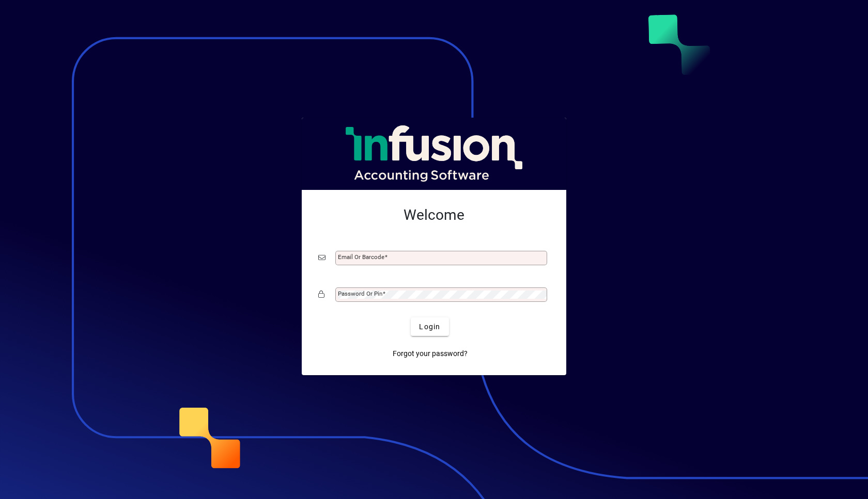 The width and height of the screenshot is (868, 499). Describe the element at coordinates (430, 353) in the screenshot. I see `a: Forgot your password?` at that location.